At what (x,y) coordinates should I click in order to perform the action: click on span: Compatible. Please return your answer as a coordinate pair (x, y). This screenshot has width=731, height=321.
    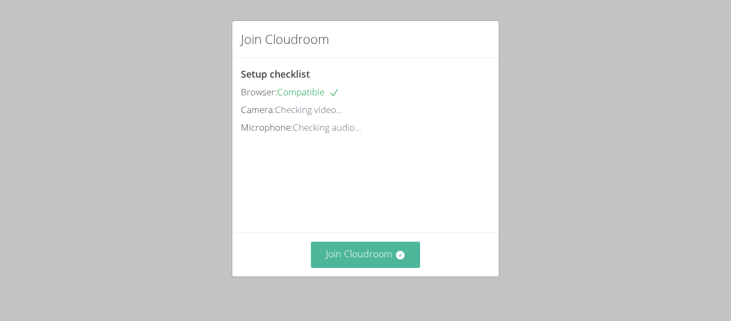
    Looking at the image, I should click on (308, 92).